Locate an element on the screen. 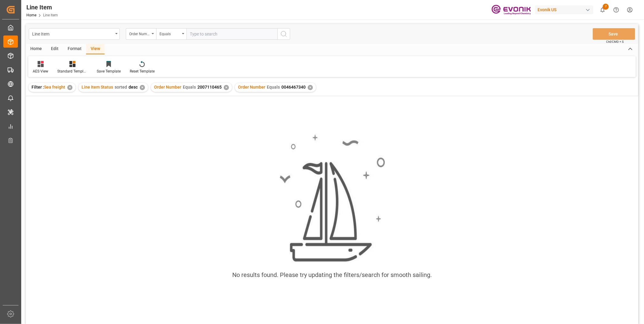  div: View is located at coordinates (95, 49).